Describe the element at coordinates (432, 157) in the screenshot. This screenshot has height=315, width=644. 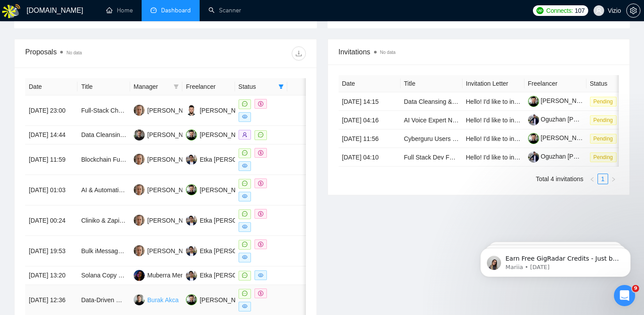
I see `td: Full Stack Dev For Existing Website` at that location.